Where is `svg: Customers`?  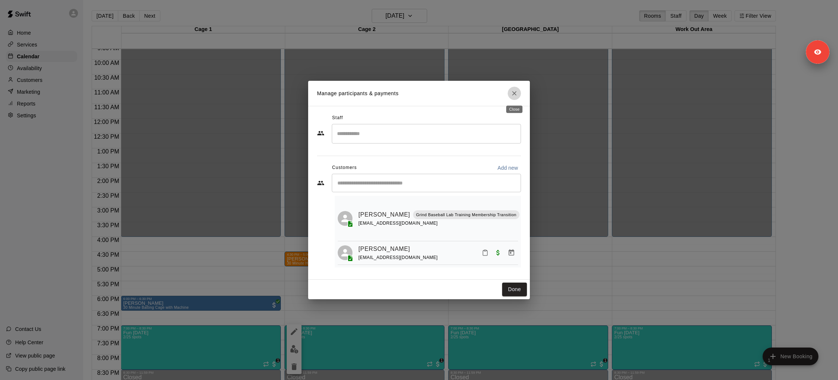
svg: Customers is located at coordinates (321, 183).